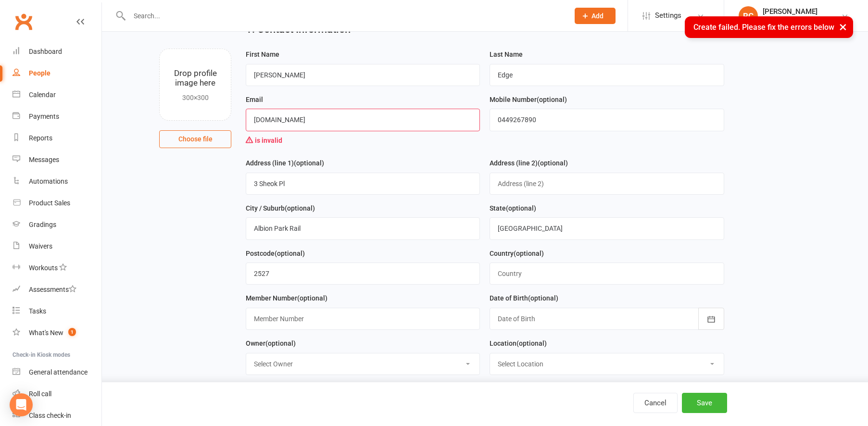  I want to click on a: People, so click(57, 73).